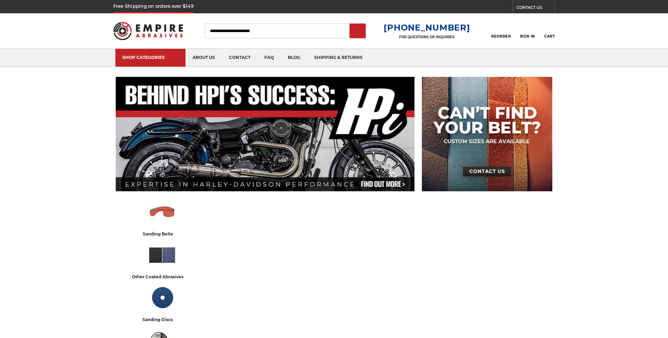 The height and width of the screenshot is (338, 668). What do you see at coordinates (550, 31) in the screenshot?
I see `a: Cart` at bounding box center [550, 31].